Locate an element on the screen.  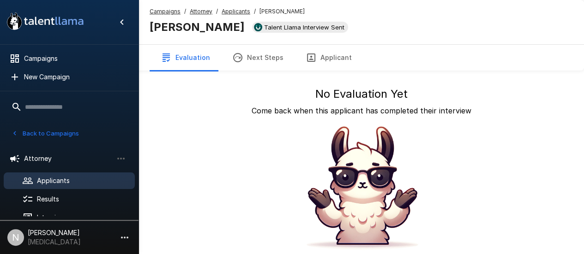
u: Attorney is located at coordinates (201, 11).